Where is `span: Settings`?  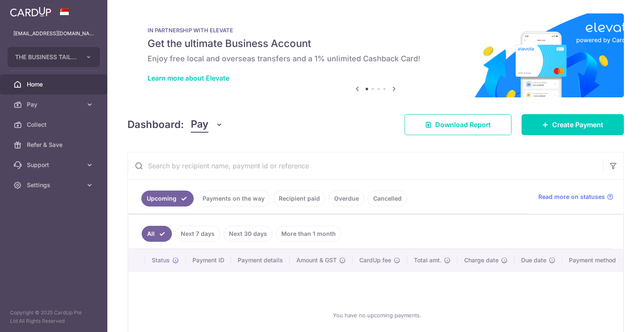
span: Settings is located at coordinates (55, 185).